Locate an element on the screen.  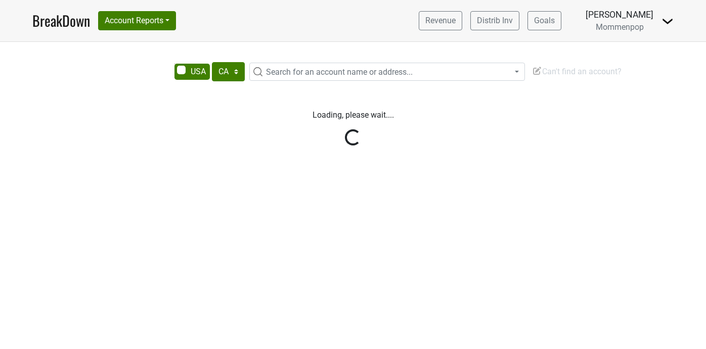
a: Goals is located at coordinates (544, 21).